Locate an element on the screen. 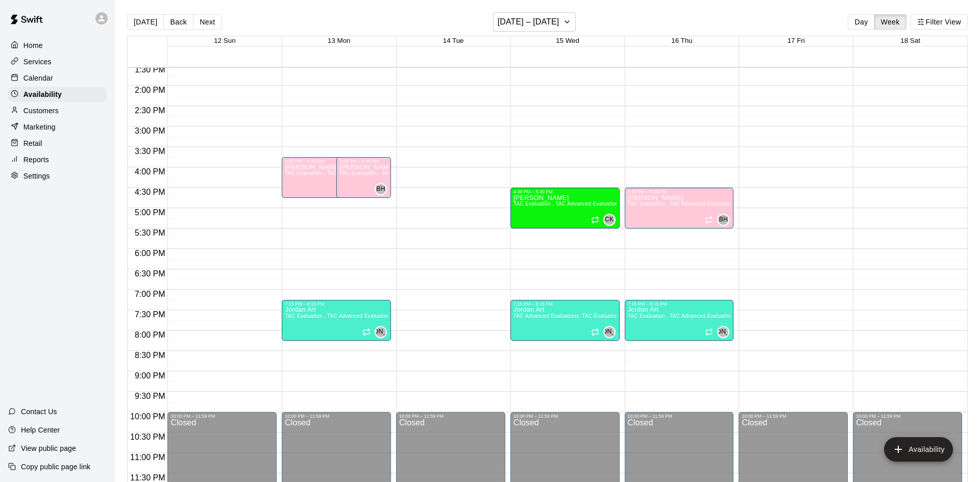  span: TAC Advanced Evaluations, TAC Evaluation , TAC Junior Evaluation is located at coordinates (596, 316).